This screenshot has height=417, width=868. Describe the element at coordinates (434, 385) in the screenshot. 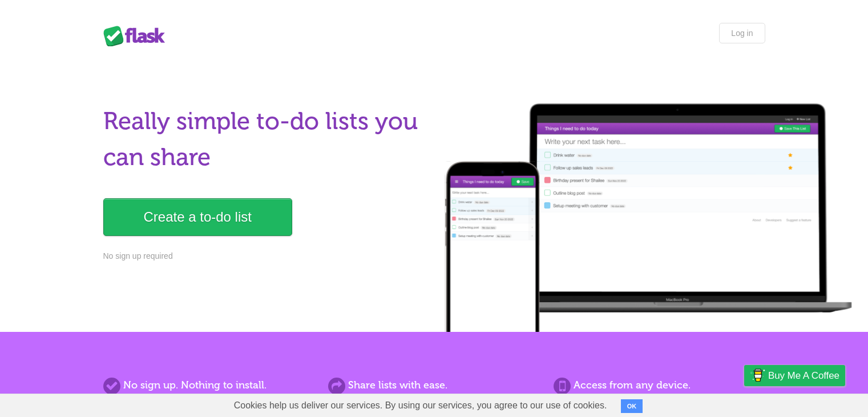

I see `h2: Share lists with ease.` at that location.